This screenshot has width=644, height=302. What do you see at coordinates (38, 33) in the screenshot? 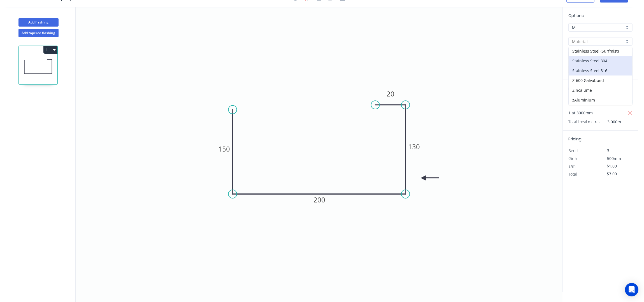
I see `button: Add tapered flashing` at bounding box center [38, 33].